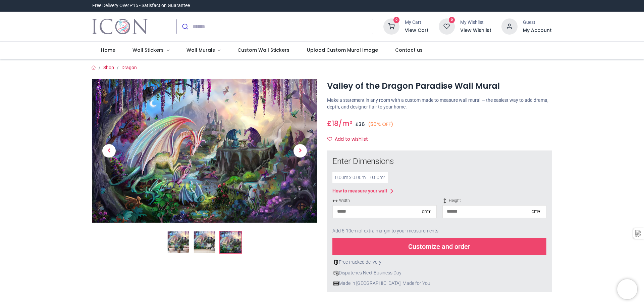  Describe the element at coordinates (203, 50) in the screenshot. I see `a: Wall Murals` at that location.